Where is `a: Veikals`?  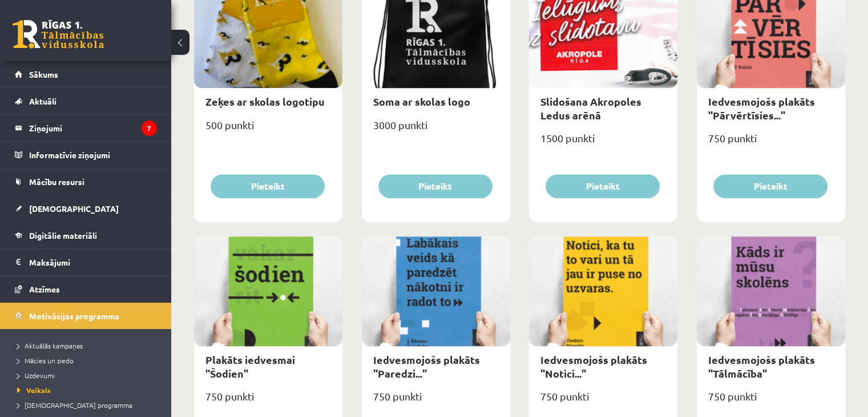 a: Veikals is located at coordinates (88, 390).